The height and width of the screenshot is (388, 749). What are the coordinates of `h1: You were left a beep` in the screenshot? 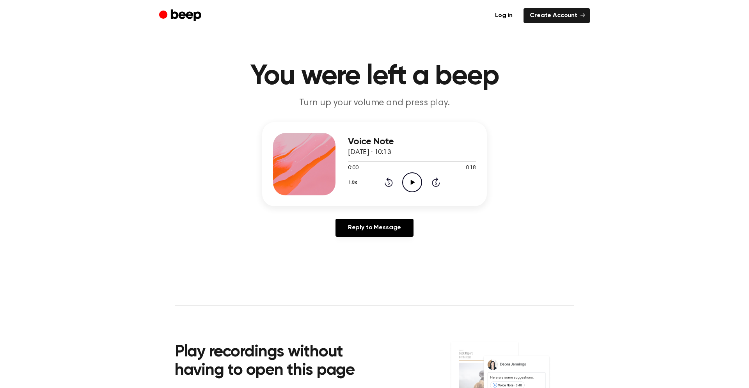 It's located at (374, 76).